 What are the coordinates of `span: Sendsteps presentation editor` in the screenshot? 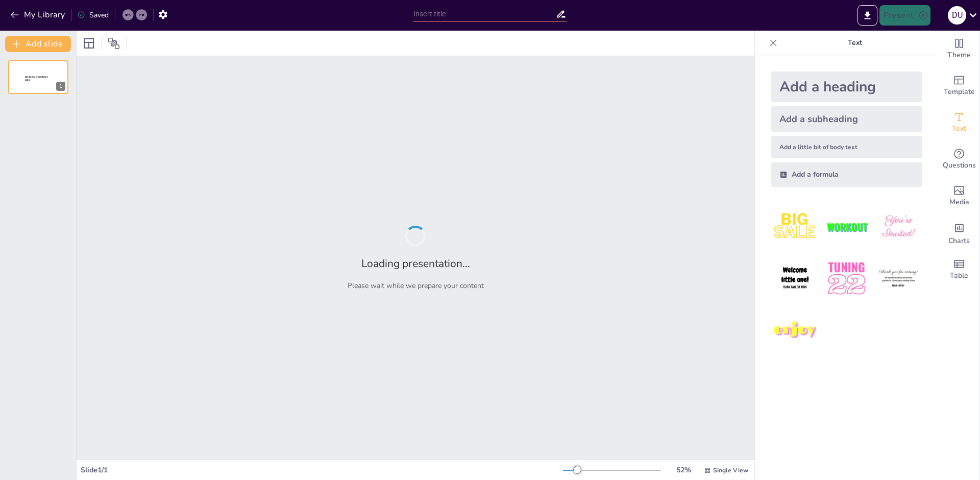 It's located at (36, 78).